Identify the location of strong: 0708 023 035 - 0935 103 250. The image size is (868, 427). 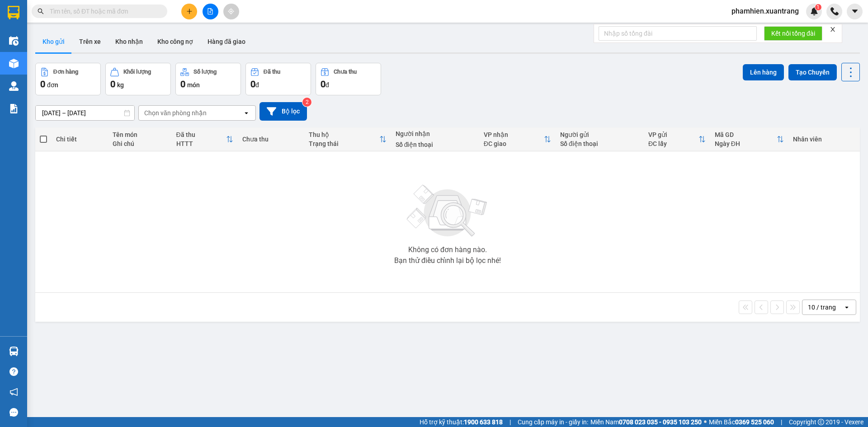
(660, 422).